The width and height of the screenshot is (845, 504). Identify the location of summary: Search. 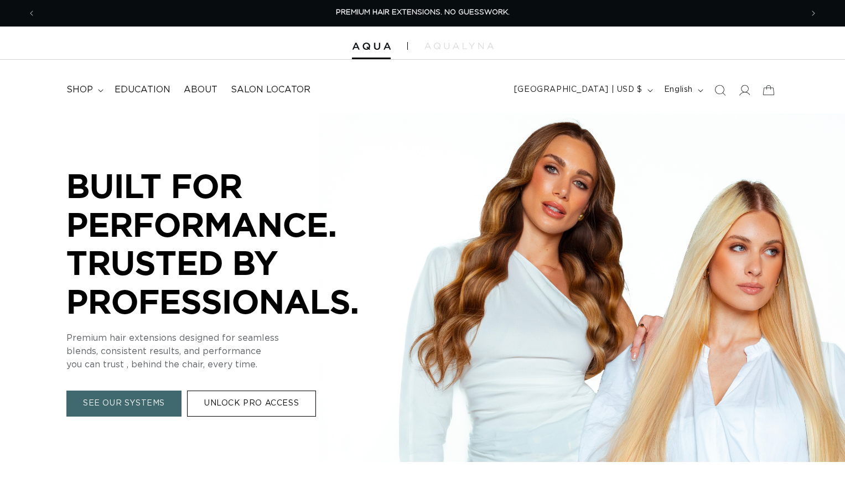
(720, 90).